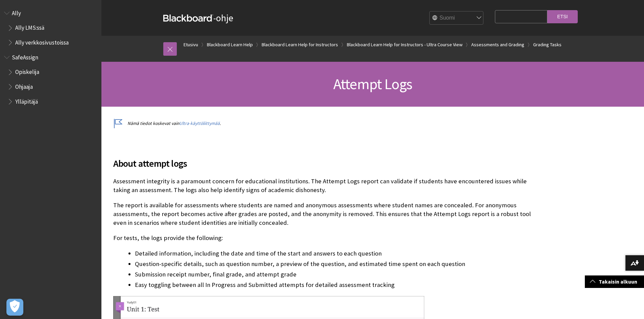 This screenshot has height=319, width=644. What do you see at coordinates (25, 56) in the screenshot?
I see `span: SafeAssign` at bounding box center [25, 56].